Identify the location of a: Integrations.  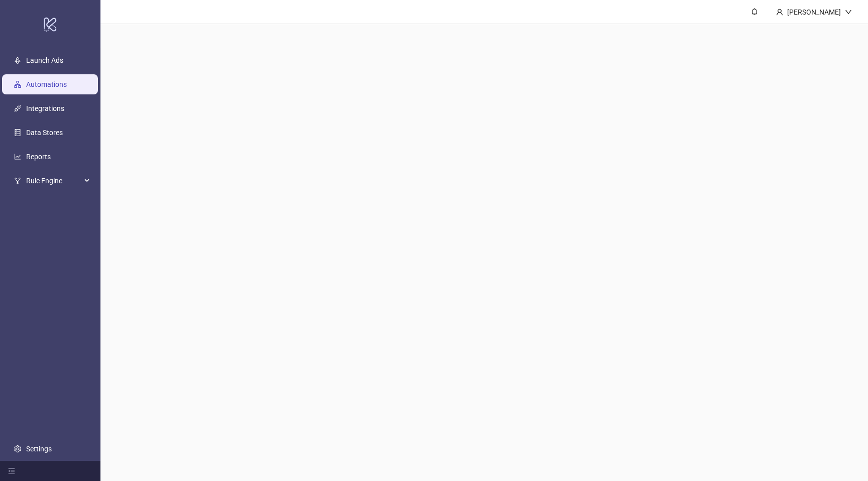
(46, 108).